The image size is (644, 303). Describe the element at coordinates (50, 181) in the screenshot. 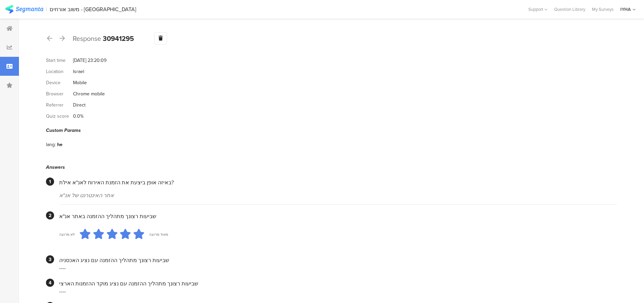

I see `div: 1` at that location.